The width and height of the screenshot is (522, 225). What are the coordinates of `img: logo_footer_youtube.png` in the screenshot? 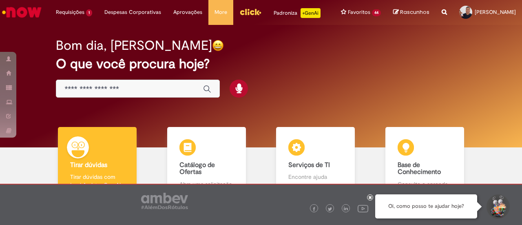 It's located at (363, 208).